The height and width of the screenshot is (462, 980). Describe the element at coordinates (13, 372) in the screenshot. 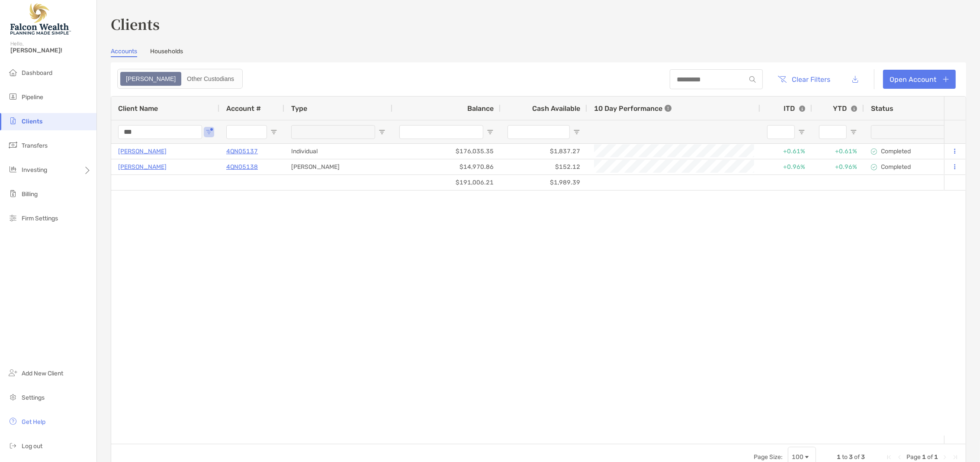

I see `img: add_new_client icon` at that location.